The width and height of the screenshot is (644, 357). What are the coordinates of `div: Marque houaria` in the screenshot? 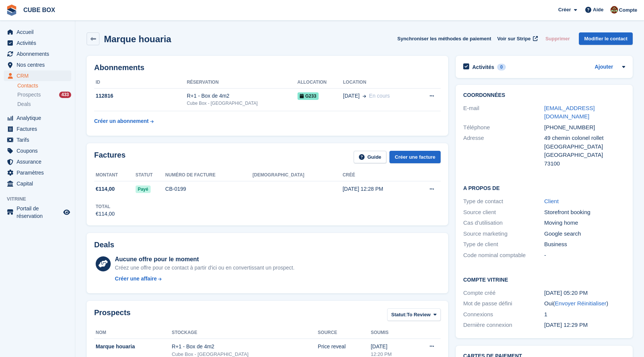 It's located at (134, 346).